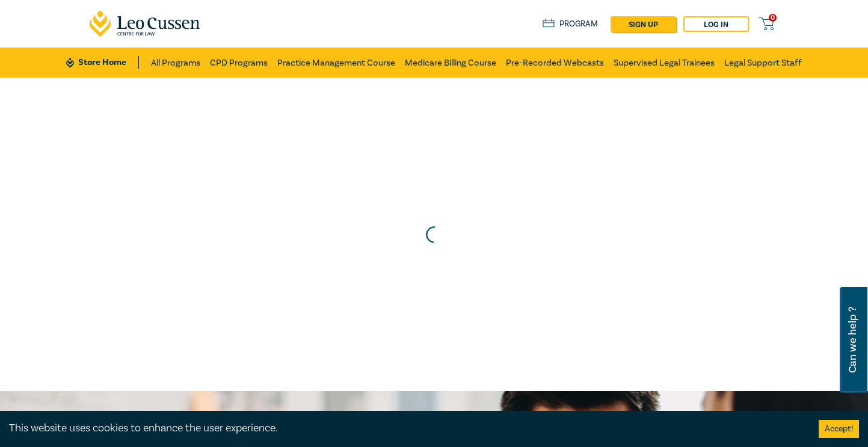  What do you see at coordinates (838, 429) in the screenshot?
I see `button: Accept cookies` at bounding box center [838, 429].